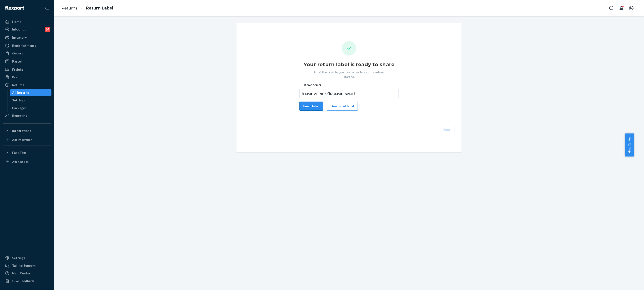 This screenshot has width=644, height=290. What do you see at coordinates (27, 153) in the screenshot?
I see `button: Fast Tags` at bounding box center [27, 153].